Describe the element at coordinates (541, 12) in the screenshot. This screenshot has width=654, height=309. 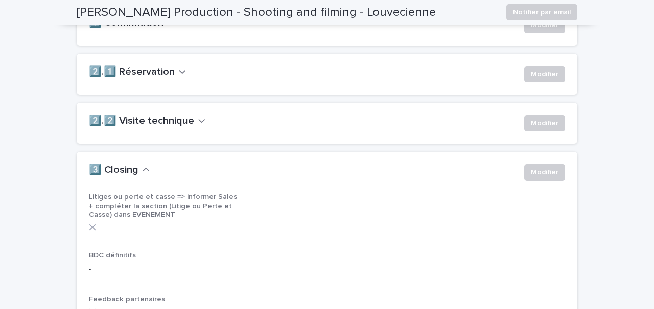
I see `span: Notifier par email` at that location.